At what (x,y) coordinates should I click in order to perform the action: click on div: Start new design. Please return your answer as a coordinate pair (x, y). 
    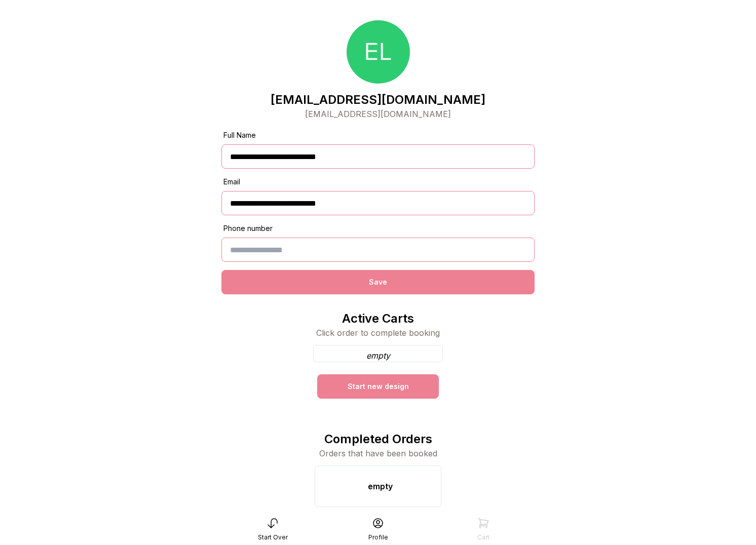
    Looking at the image, I should click on (378, 387).